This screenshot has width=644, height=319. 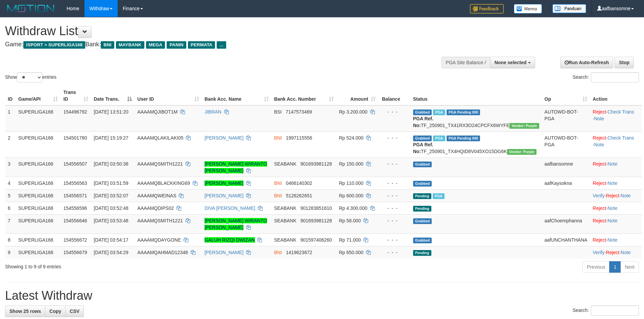 What do you see at coordinates (299, 253) in the screenshot?
I see `span: Copy 1419623672 to clipboard` at bounding box center [299, 253].